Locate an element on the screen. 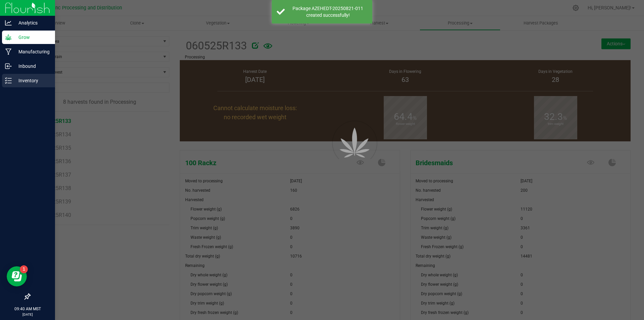 The height and width of the screenshot is (320, 644). inline-svg: Analytics is located at coordinates (9, 23).